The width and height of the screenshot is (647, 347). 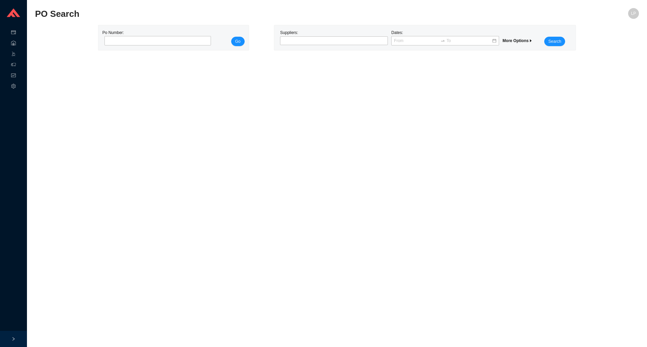 What do you see at coordinates (13, 87) in the screenshot?
I see `span: setting` at bounding box center [13, 87].